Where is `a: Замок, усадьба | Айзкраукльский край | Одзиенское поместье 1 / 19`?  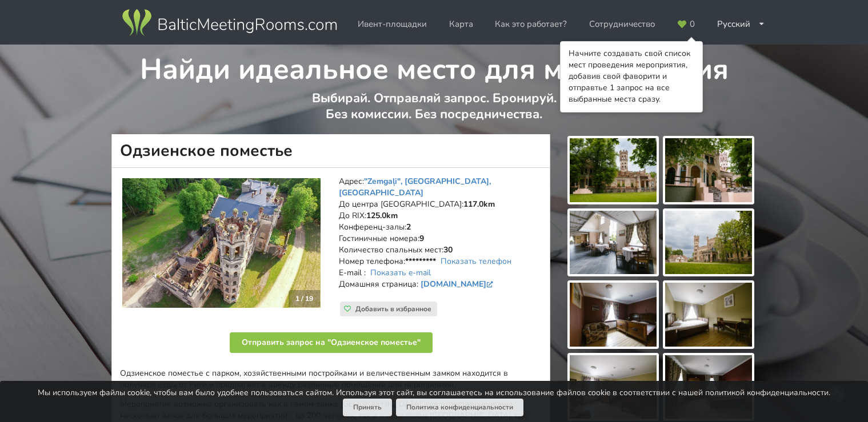 a: Замок, усадьба | Айзкраукльский край | Одзиенское поместье 1 / 19 is located at coordinates (221, 243).